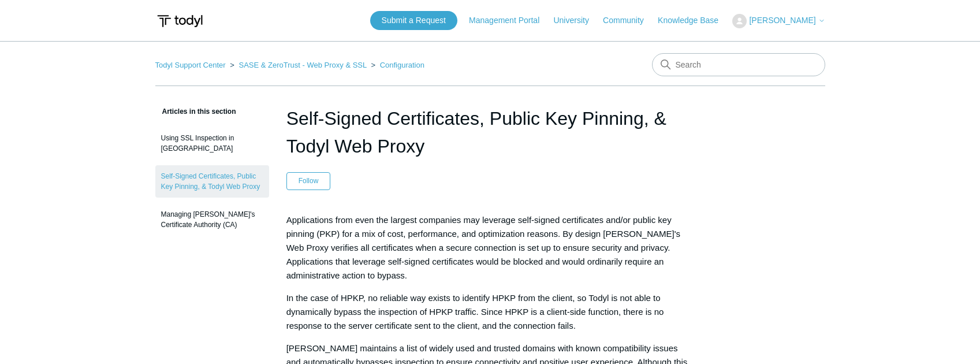  I want to click on button: Follow Article, so click(308, 181).